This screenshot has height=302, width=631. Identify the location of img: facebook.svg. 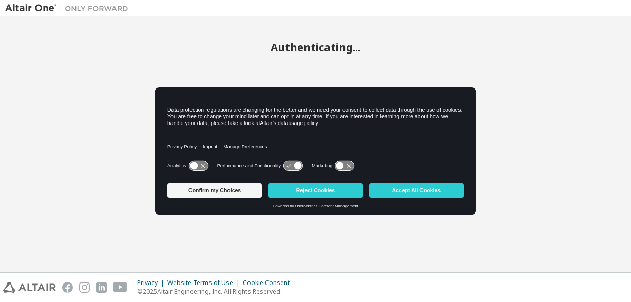
(67, 287).